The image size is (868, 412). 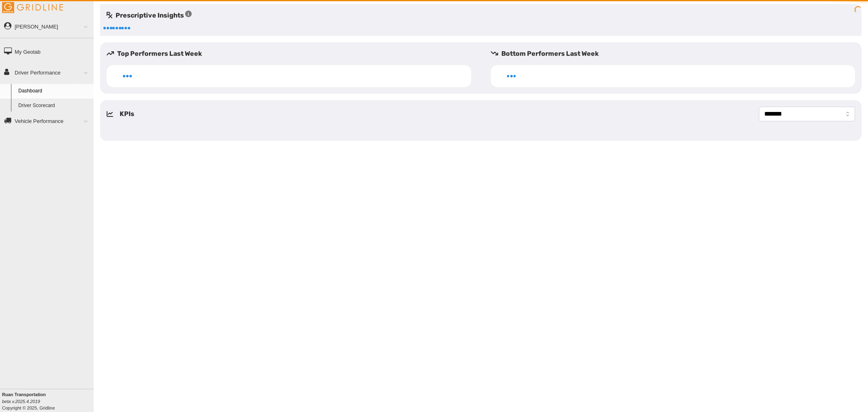 What do you see at coordinates (33, 7) in the screenshot?
I see `img: Gridline` at bounding box center [33, 7].